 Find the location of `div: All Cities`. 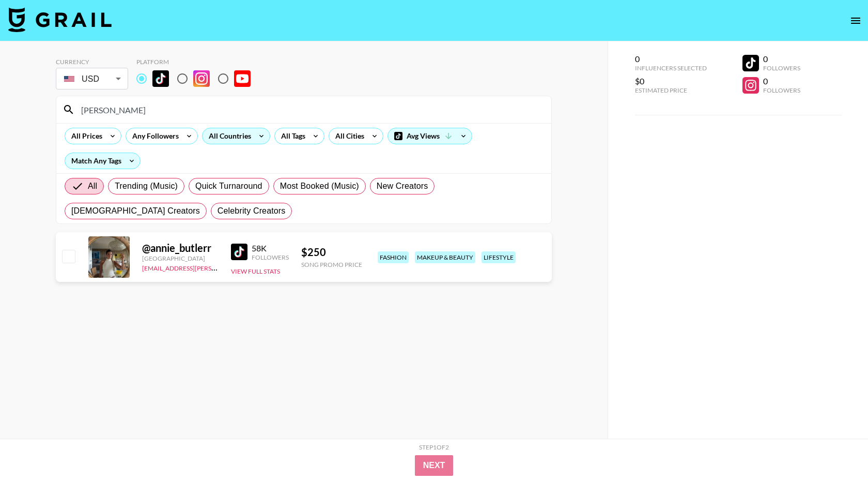

div: All Cities is located at coordinates (348, 136).